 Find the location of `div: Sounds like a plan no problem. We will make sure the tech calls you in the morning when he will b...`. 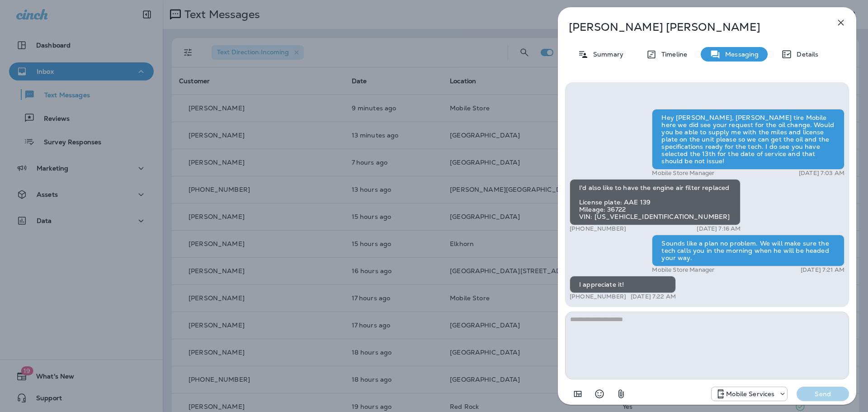

div: Sounds like a plan no problem. We will make sure the tech calls you in the morning when he will b... is located at coordinates (748, 250).